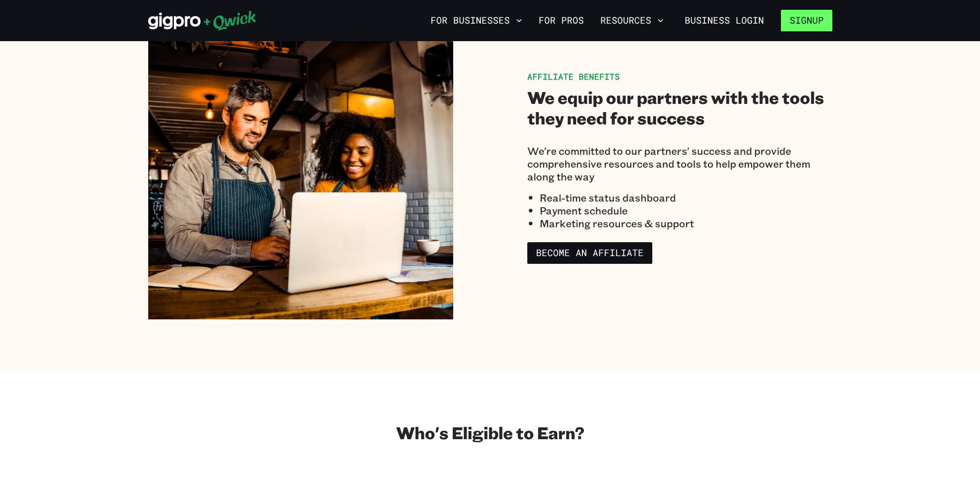 The image size is (980, 486). Describe the element at coordinates (680, 164) in the screenshot. I see `p: We're committed to our partners' success and provide comprehensive resources and tools to help em...` at that location.